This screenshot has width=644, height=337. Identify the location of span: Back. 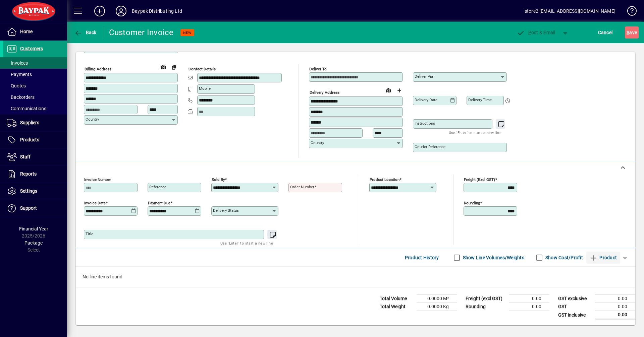
(85, 32).